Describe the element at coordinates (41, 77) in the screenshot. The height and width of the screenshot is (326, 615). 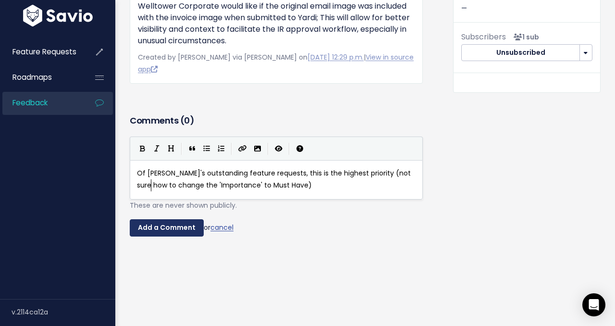
I see `a: Roadmaps` at that location.